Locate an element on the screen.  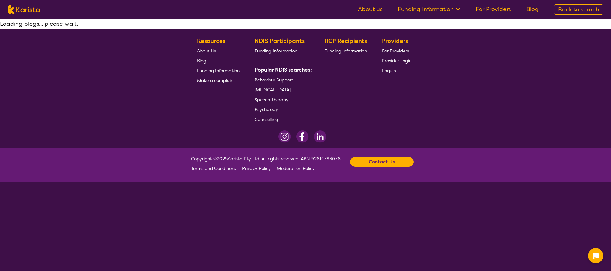
b: HCP Recipients is located at coordinates (346, 41).